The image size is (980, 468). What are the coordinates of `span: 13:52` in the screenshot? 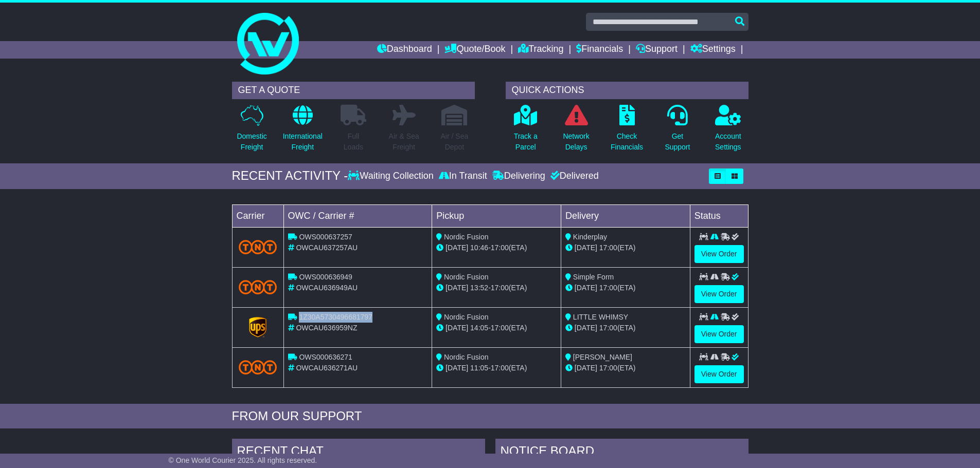 It's located at (479, 288).